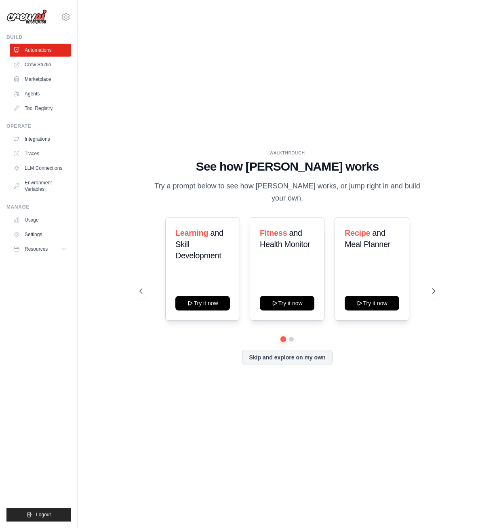  I want to click on span: and Health Monitor, so click(285, 238).